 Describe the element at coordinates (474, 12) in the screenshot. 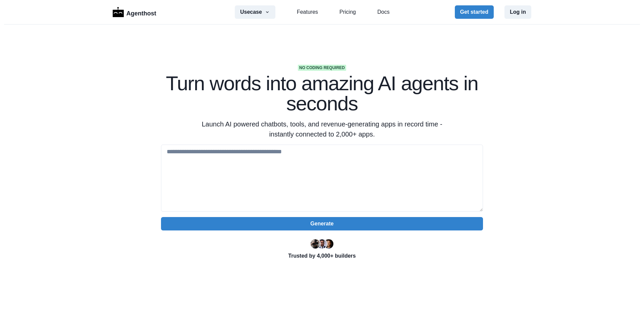

I see `button: Get started` at that location.